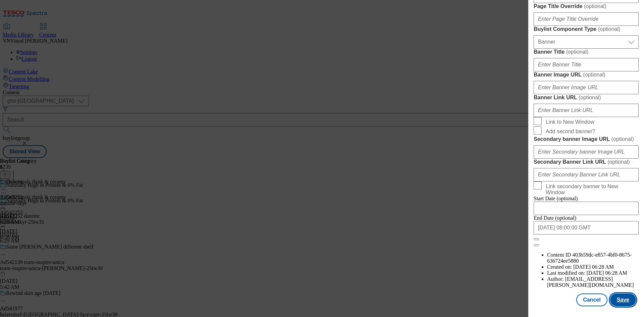  I want to click on button: Close, so click(536, 239).